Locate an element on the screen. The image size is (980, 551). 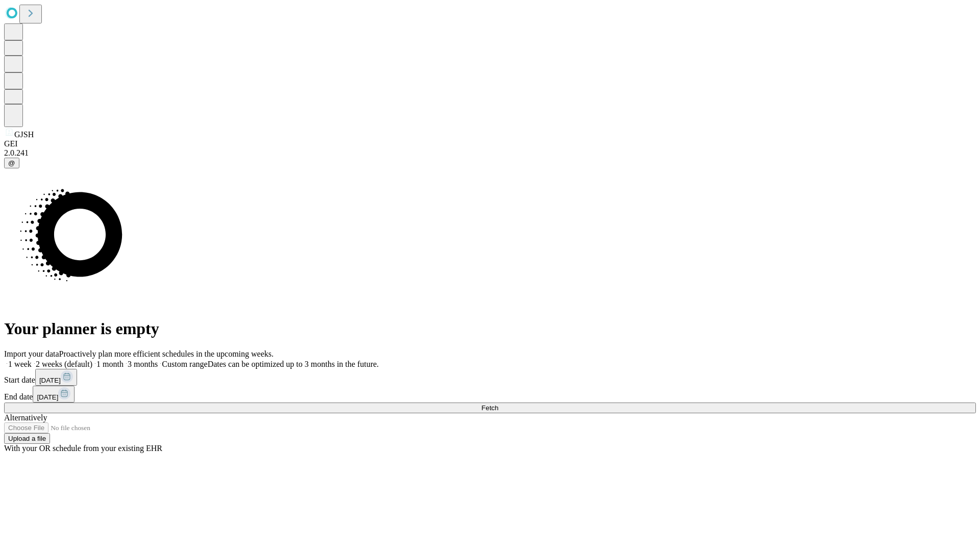
span: Custom range is located at coordinates (184, 364).